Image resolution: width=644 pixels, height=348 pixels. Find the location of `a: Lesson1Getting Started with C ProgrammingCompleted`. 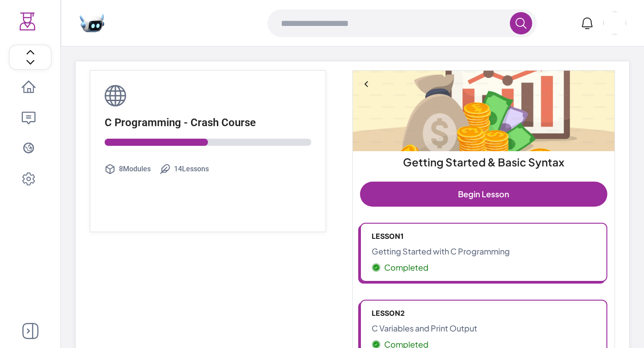

a: Lesson1Getting Started with C ProgrammingCompleted is located at coordinates (484, 252).